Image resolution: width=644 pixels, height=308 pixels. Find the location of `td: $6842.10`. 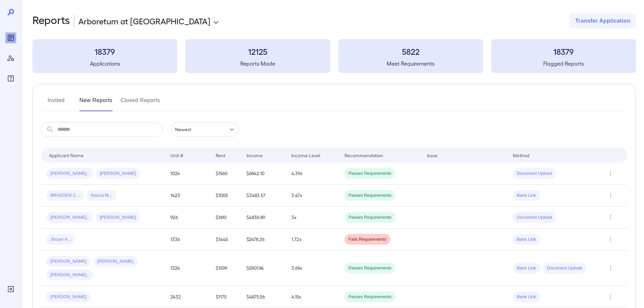

td: $6842.10 is located at coordinates (263, 174).